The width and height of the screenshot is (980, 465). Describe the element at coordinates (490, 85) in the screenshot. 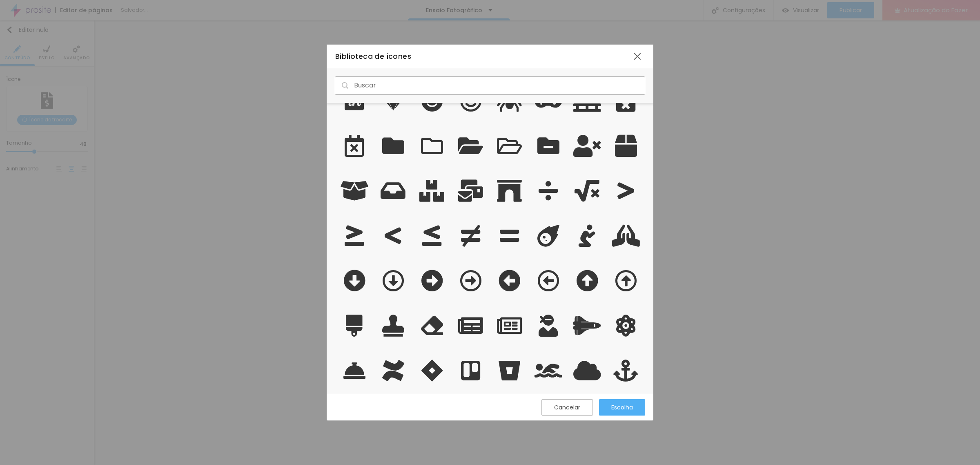

I see `input: Buscar` at that location.